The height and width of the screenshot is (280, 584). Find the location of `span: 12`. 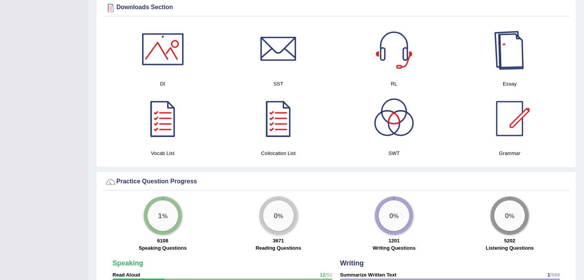

span: 12 is located at coordinates (322, 275).